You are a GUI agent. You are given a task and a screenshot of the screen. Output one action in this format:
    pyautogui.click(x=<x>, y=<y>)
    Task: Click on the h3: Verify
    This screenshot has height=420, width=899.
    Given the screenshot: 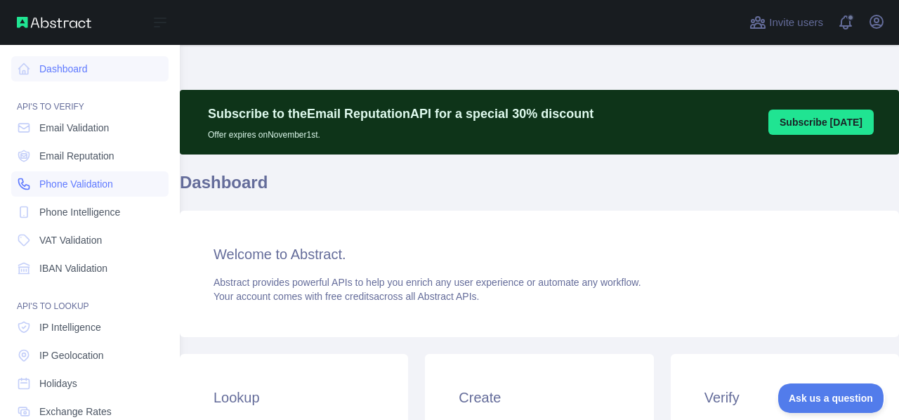 What is the action you would take?
    pyautogui.click(x=785, y=398)
    